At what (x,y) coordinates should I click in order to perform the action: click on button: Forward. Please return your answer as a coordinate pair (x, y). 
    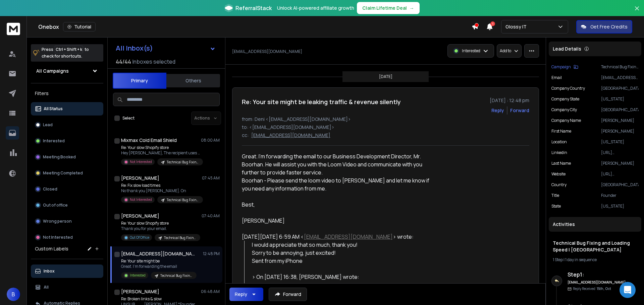
    Looking at the image, I should click on (288, 295).